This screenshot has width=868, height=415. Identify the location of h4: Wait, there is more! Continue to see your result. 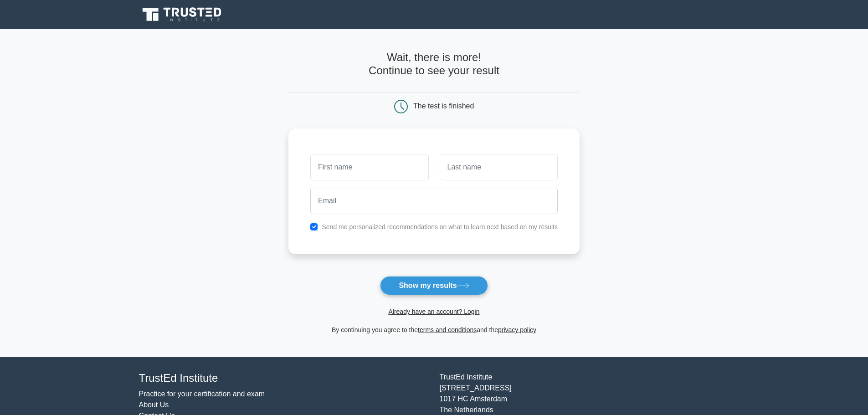
(434, 65).